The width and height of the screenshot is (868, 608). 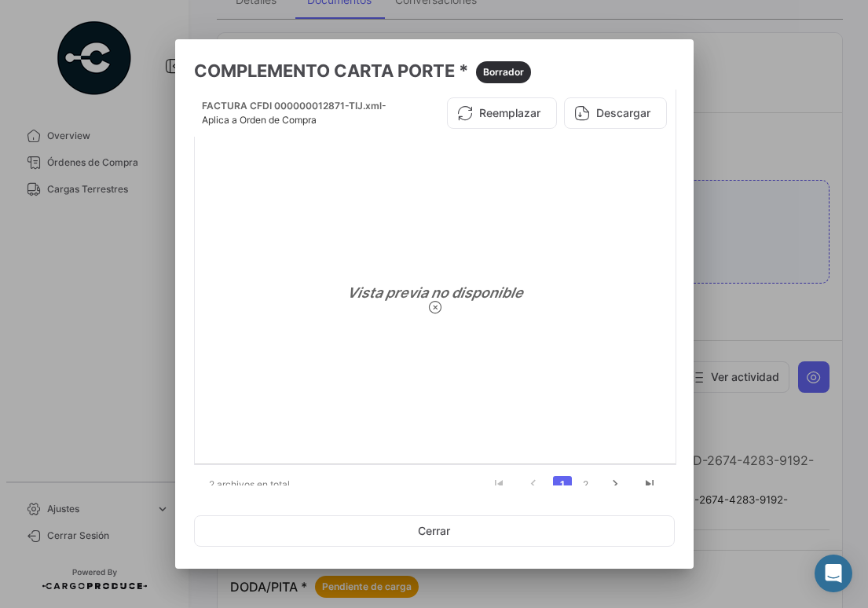 What do you see at coordinates (563, 485) in the screenshot?
I see `li: page 1` at bounding box center [563, 485].